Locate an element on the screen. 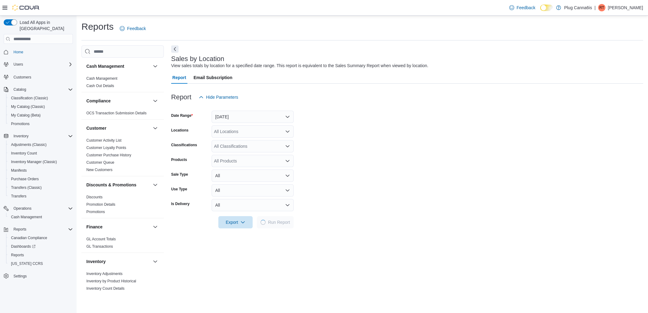 The width and height of the screenshot is (648, 313). a: GL Transactions is located at coordinates (100, 246).